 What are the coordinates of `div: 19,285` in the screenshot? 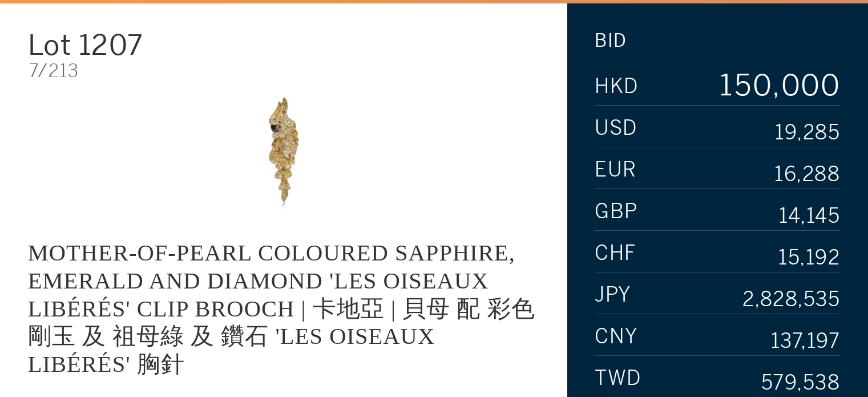 It's located at (808, 132).